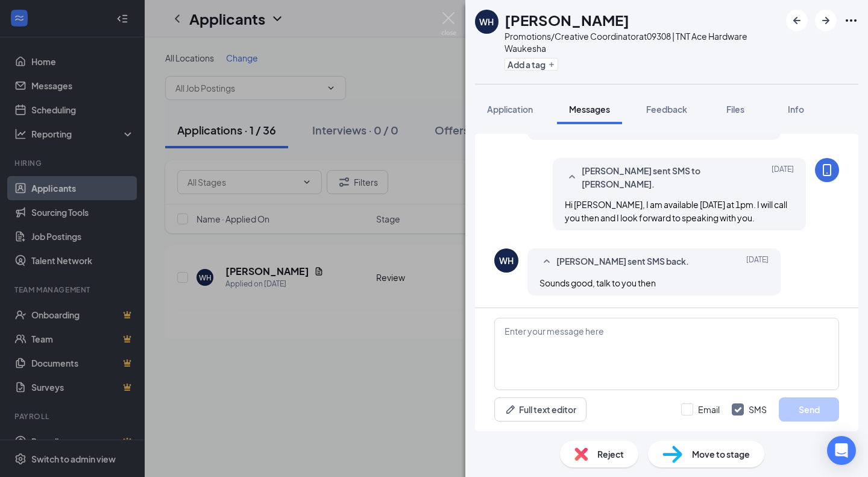  What do you see at coordinates (735, 109) in the screenshot?
I see `span: Files` at bounding box center [735, 109].